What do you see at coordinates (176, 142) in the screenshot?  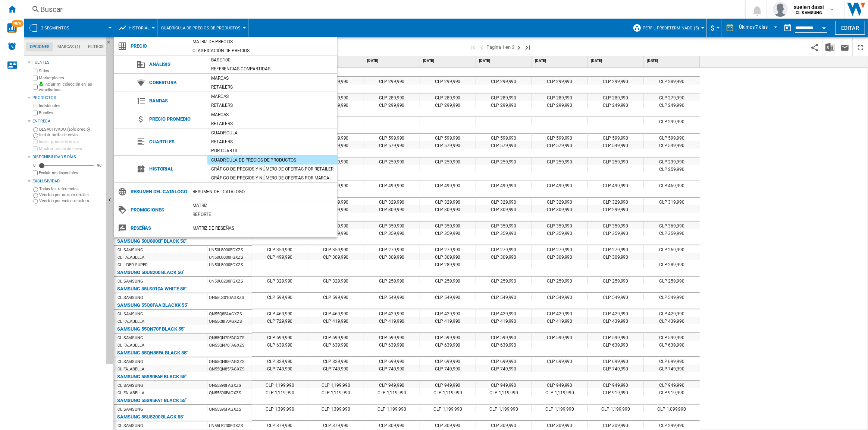 I see `span: Cuartiles` at bounding box center [176, 142].